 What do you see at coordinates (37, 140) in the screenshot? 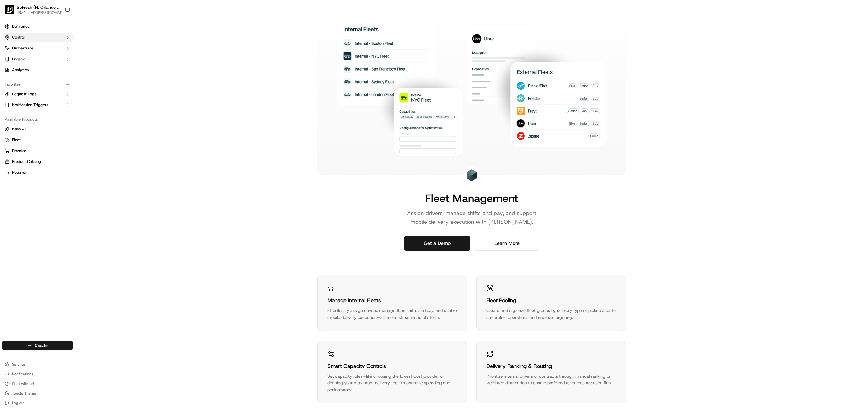
I see `a: Fleet` at bounding box center [37, 140].